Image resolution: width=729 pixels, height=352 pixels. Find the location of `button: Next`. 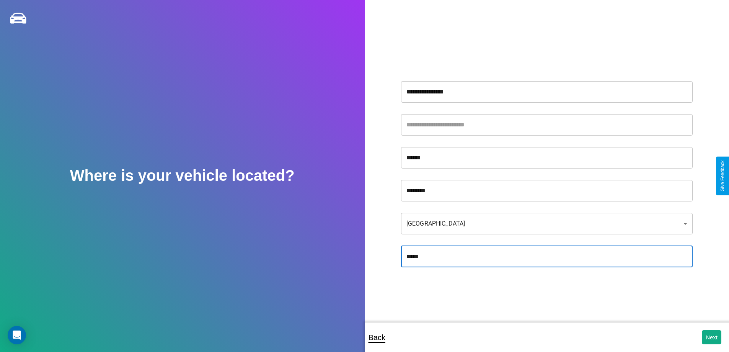

button: Next is located at coordinates (712, 337).